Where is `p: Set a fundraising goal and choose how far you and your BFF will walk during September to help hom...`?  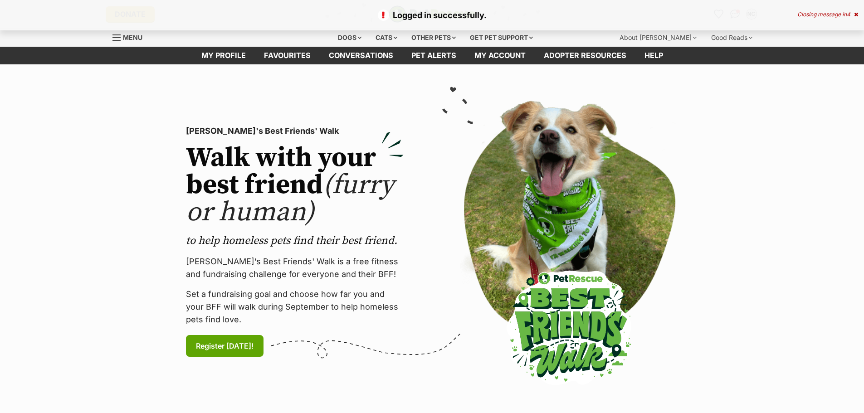
p: Set a fundraising goal and choose how far you and your BFF will walk during September to help hom... is located at coordinates (295, 307).